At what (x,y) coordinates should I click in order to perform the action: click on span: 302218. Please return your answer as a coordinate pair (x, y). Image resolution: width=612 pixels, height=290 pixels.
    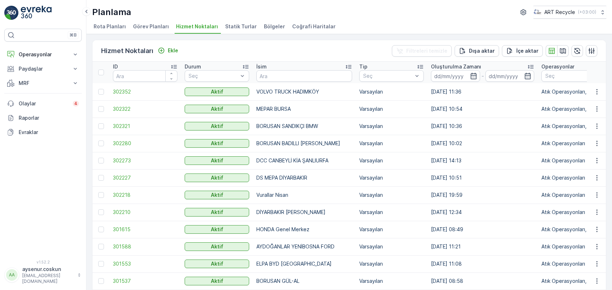
    Looking at the image, I should click on (145, 195).